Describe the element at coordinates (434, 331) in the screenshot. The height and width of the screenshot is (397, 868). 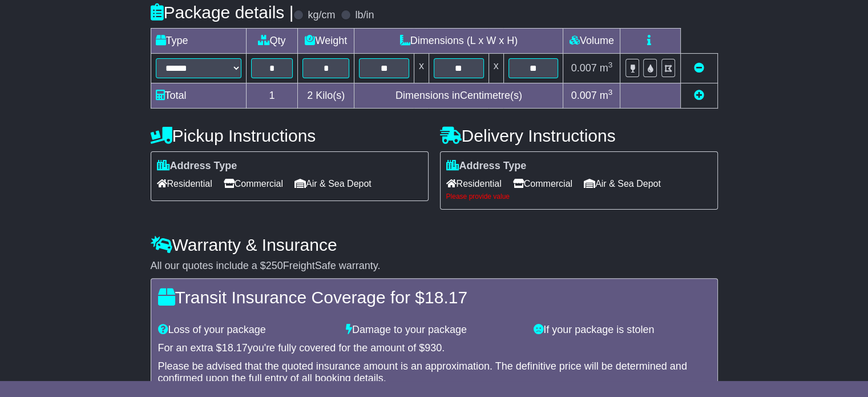
I see `div: Damage to your package` at that location.